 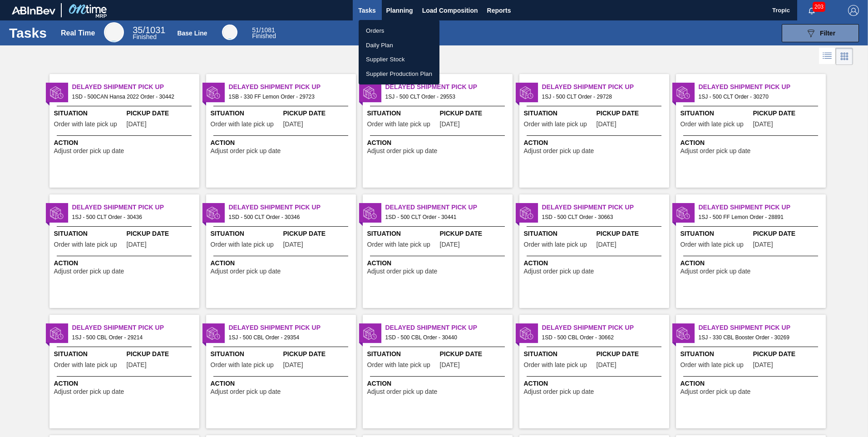 I want to click on a: Orders, so click(x=399, y=31).